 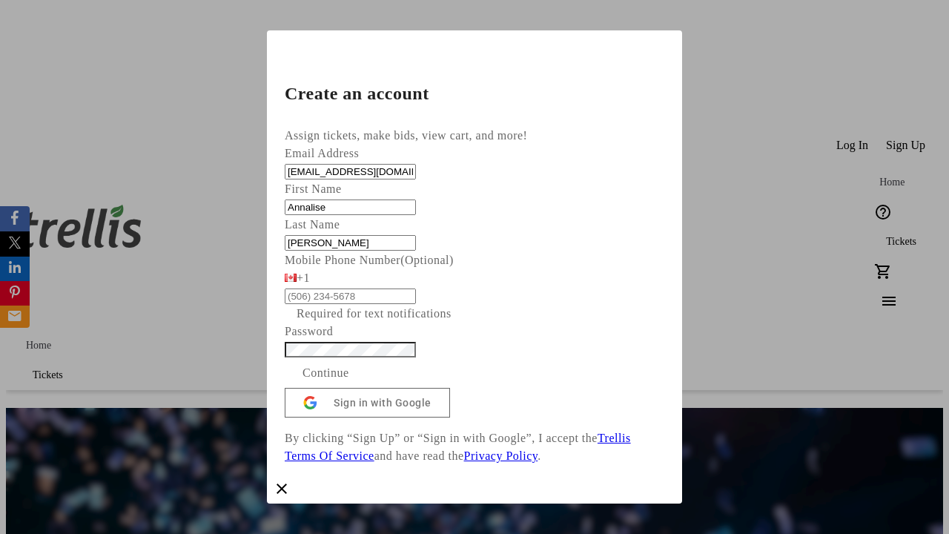 I want to click on span: Sign in with Google, so click(x=383, y=403).